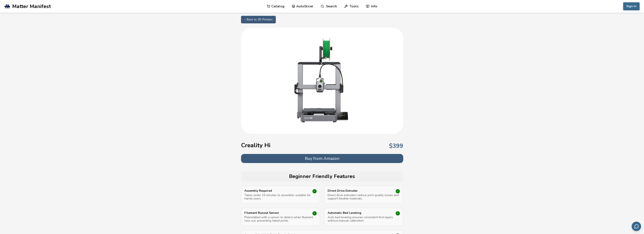 The image size is (644, 234). What do you see at coordinates (258, 20) in the screenshot?
I see `a: ← Back to 3D Printers` at bounding box center [258, 20].